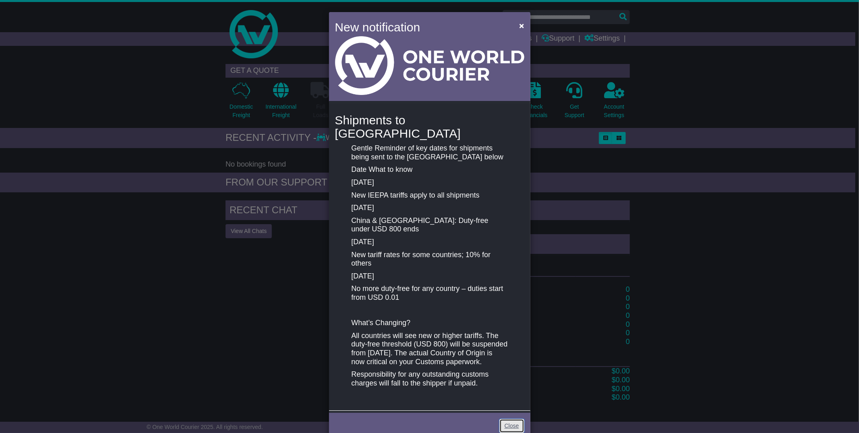 The width and height of the screenshot is (859, 433). Describe the element at coordinates (512, 426) in the screenshot. I see `a: Close` at that location.